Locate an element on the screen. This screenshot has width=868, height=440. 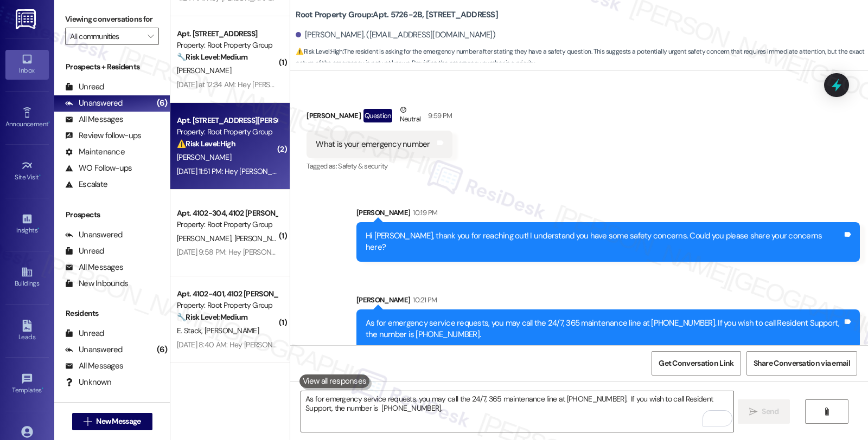
div: 10:21 PM is located at coordinates (423, 300).